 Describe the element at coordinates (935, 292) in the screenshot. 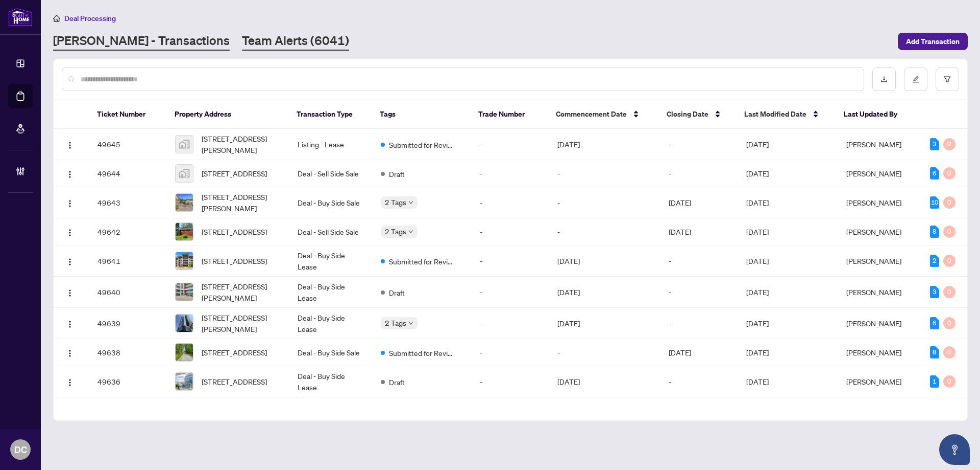

I see `div: 3` at that location.